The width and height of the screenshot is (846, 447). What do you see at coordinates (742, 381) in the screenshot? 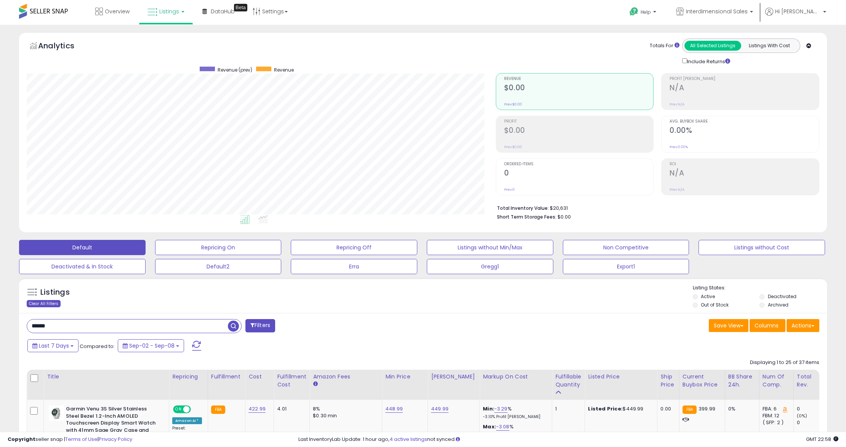
I see `div: BB Share 24h.` at bounding box center [742, 381].